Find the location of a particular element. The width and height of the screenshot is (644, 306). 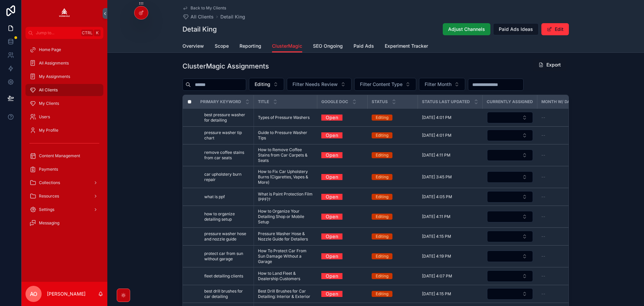

span: pressure washer tip chart is located at coordinates (227, 136).